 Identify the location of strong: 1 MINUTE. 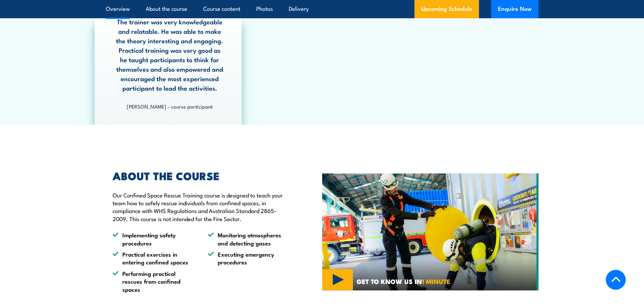
(436, 281).